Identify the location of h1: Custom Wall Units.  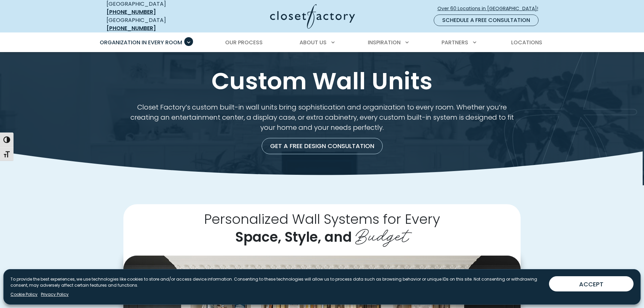
(322, 81).